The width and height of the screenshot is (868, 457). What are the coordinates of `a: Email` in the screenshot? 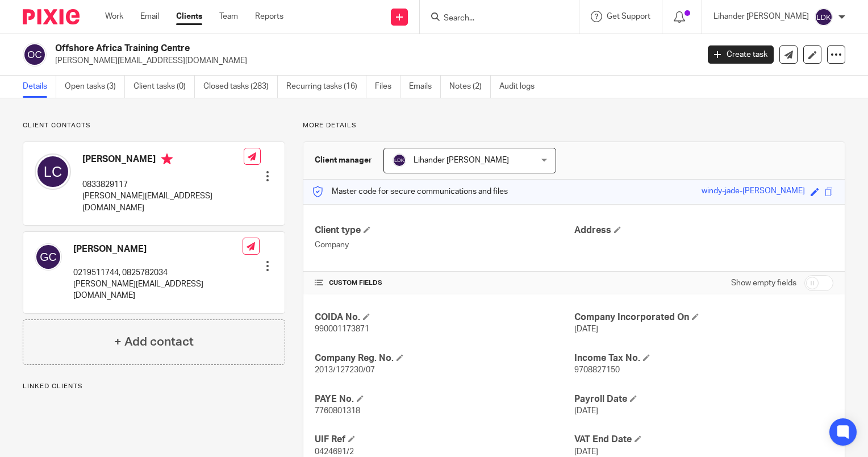 It's located at (150, 17).